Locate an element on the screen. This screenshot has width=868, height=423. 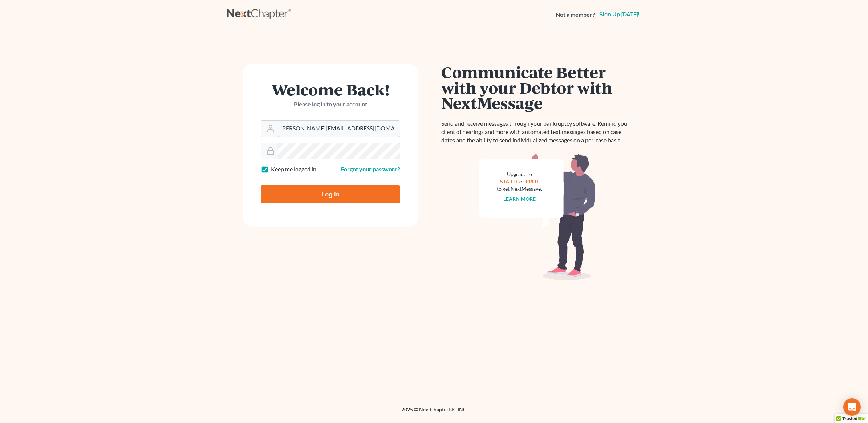
input: Email Address is located at coordinates (338, 128).